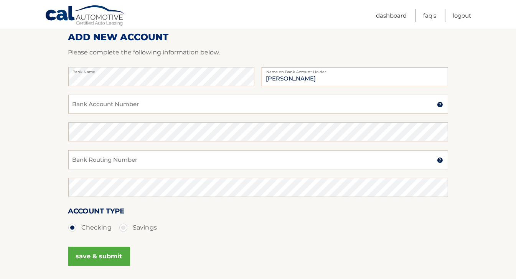  Describe the element at coordinates (90, 228) in the screenshot. I see `label: Checking` at that location.